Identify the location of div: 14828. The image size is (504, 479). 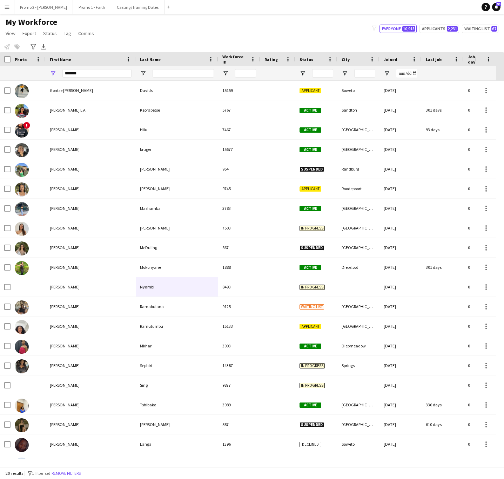
(239, 463).